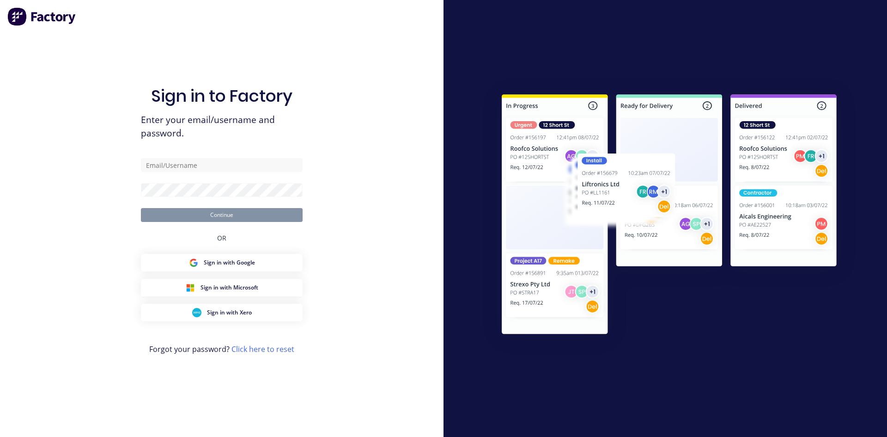 This screenshot has height=437, width=887. What do you see at coordinates (222, 262) in the screenshot?
I see `button: Google Sign inSign in with Google` at bounding box center [222, 262].